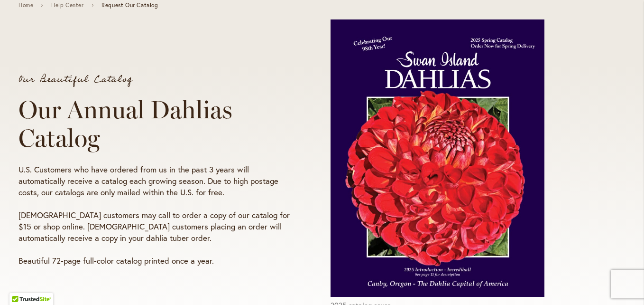 Image resolution: width=644 pixels, height=305 pixels. I want to click on img: 2025 catalog cover, so click(437, 158).